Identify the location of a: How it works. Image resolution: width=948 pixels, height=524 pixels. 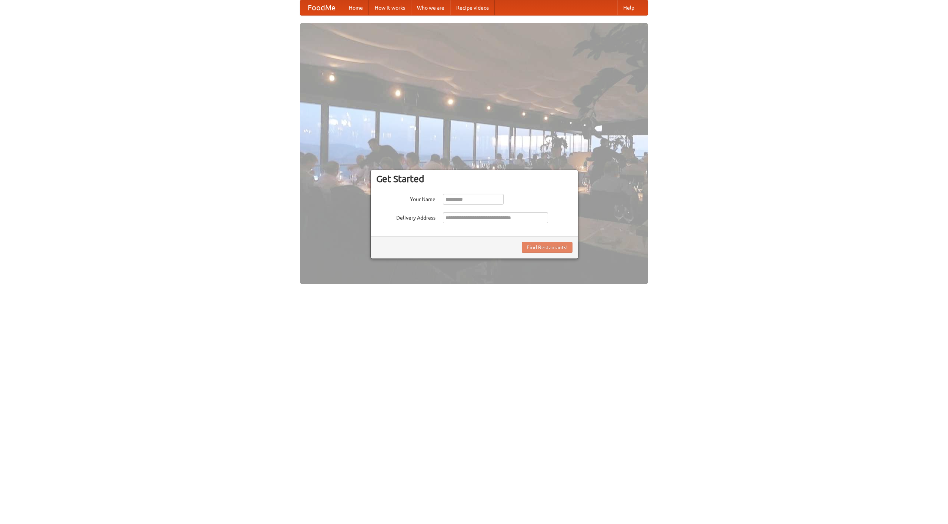
(390, 8).